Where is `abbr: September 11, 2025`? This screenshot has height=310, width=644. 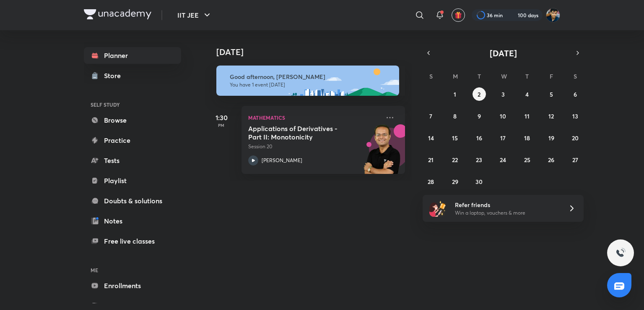 abbr: September 11, 2025 is located at coordinates (527, 116).